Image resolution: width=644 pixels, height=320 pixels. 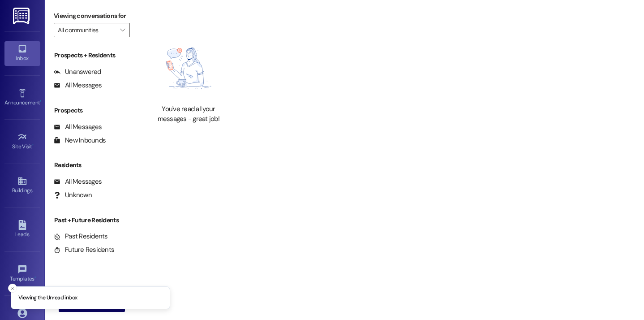 I want to click on a: Inbox, so click(x=22, y=53).